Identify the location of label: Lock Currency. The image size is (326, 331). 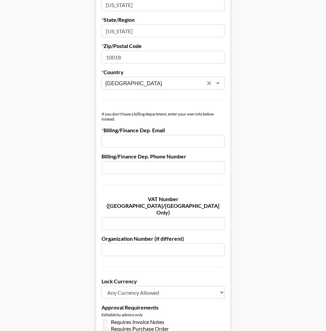
(163, 281).